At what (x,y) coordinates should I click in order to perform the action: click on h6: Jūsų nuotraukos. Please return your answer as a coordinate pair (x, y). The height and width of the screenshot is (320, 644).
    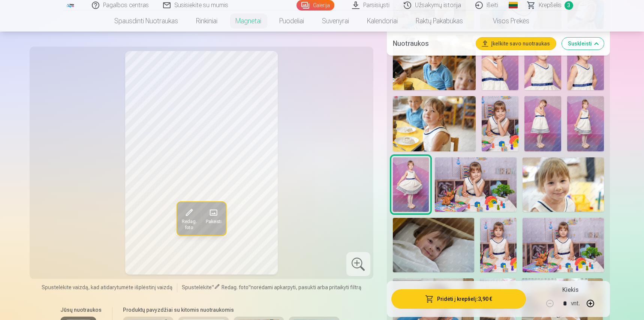
    Looking at the image, I should click on (81, 309).